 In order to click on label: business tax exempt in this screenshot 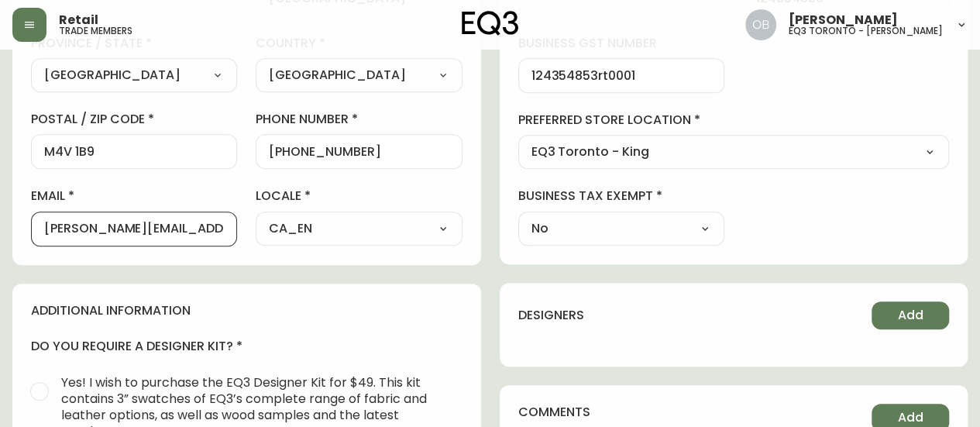, I will do `click(622, 196)`.